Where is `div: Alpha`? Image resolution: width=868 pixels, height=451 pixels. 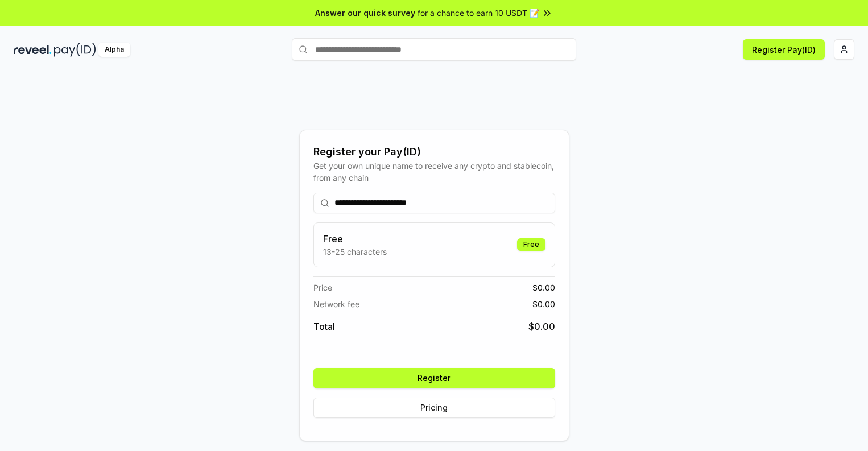 div: Alpha is located at coordinates (115, 50).